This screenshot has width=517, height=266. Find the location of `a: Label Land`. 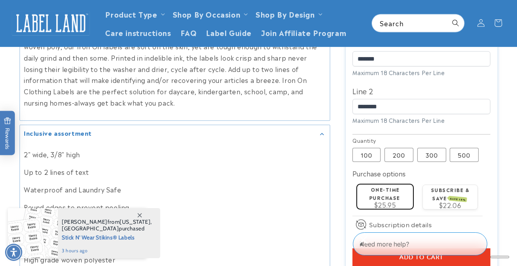

a: Label Land is located at coordinates (51, 23).